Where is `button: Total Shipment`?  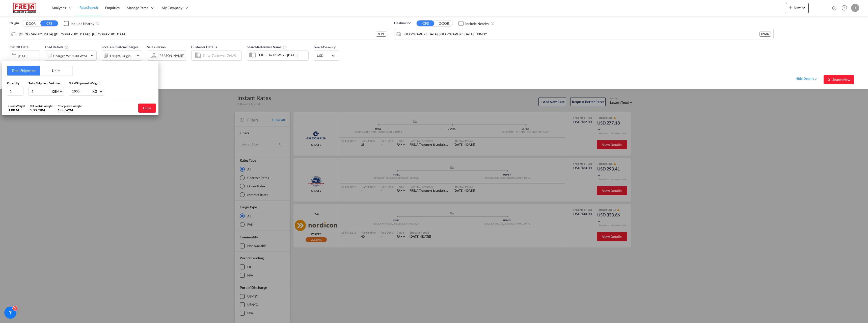
button: Total Shipment is located at coordinates (24, 71).